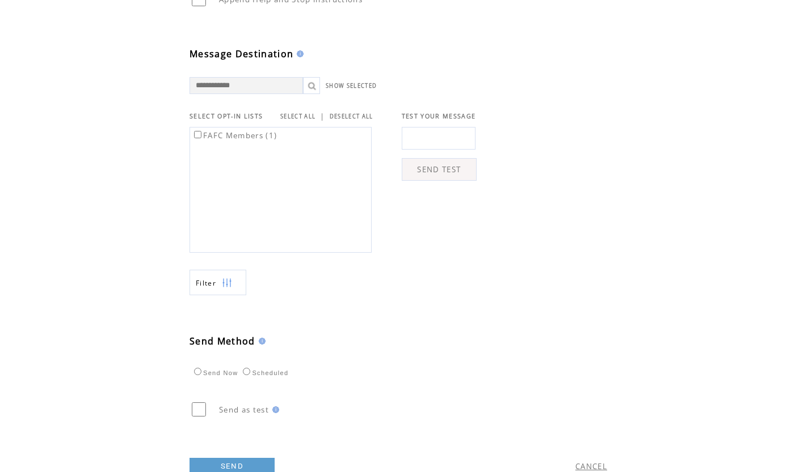 The image size is (808, 472). I want to click on a: CANCEL, so click(591, 467).